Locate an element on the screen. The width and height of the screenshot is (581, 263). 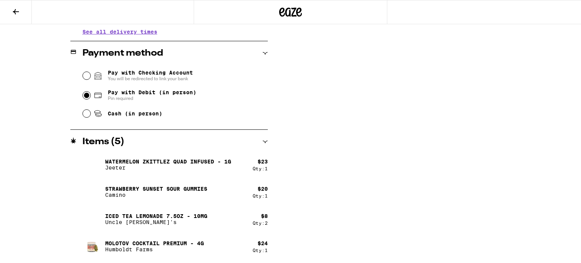
p: Iced Tea Lemonade 7.5oz - 10mg is located at coordinates (156, 216).